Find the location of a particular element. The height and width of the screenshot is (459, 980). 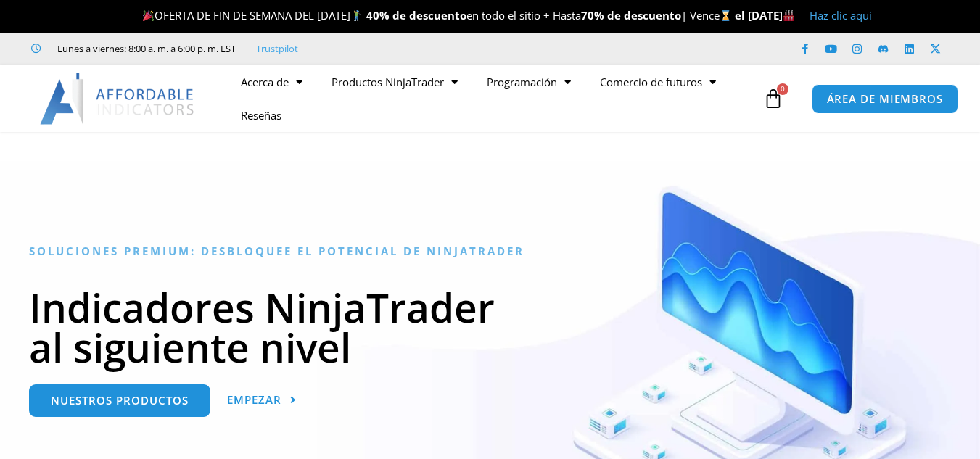

img: LogoAI | Indicadores asequibles – NinjaTrader is located at coordinates (118, 99).